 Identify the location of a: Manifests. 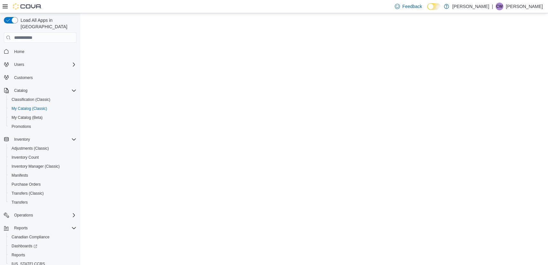
(20, 175).